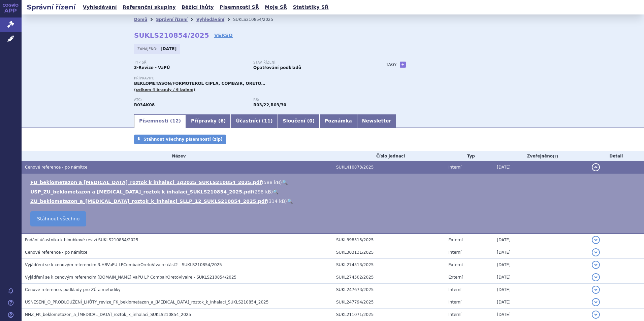 The height and width of the screenshot is (321, 644). Describe the element at coordinates (470, 156) in the screenshot. I see `th: Typ` at that location.